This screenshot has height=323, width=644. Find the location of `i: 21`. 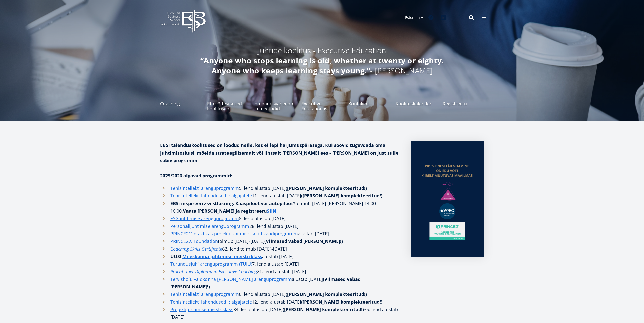

i: 21 is located at coordinates (259, 272).